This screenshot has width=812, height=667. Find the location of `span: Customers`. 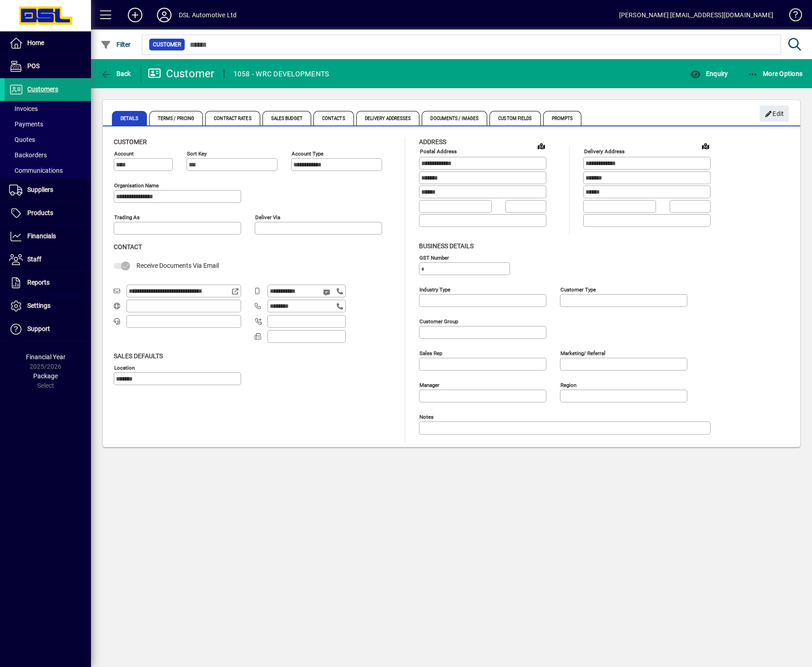

span: Customers is located at coordinates (43, 89).